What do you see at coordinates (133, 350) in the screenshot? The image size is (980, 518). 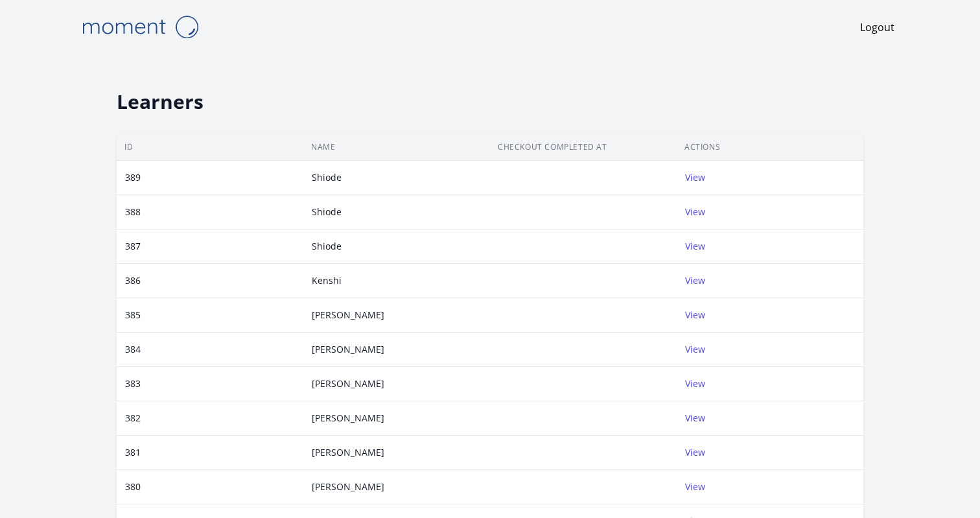 I see `div: 384` at bounding box center [133, 350].